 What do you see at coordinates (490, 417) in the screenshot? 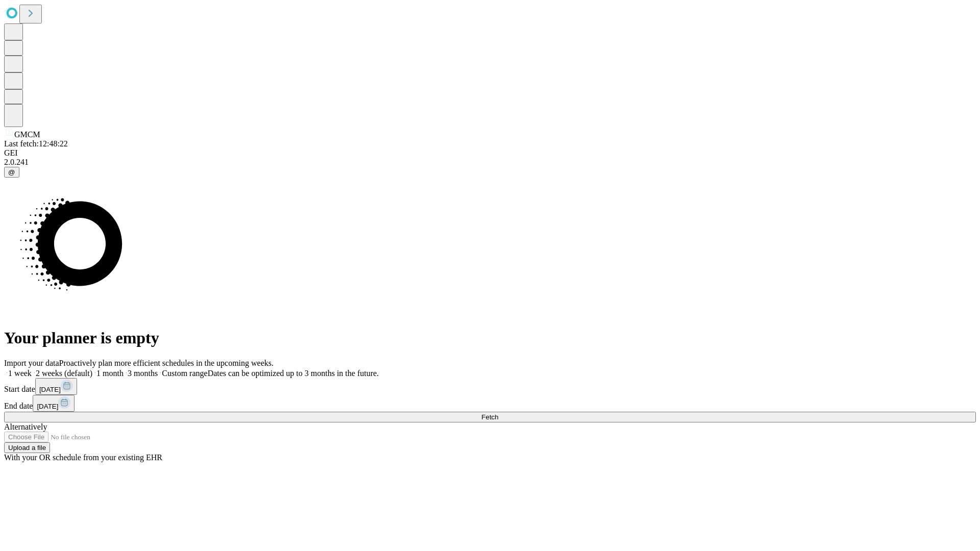
I see `button: Fetch` at bounding box center [490, 417].